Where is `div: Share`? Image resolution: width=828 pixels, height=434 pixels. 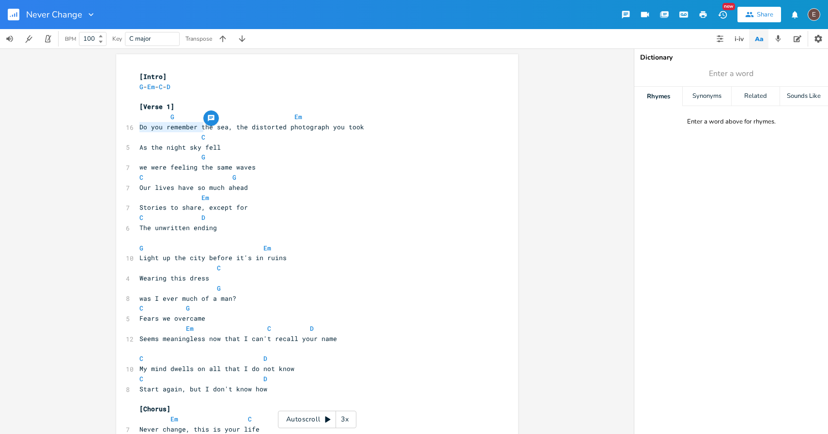
div: Share is located at coordinates (765, 15).